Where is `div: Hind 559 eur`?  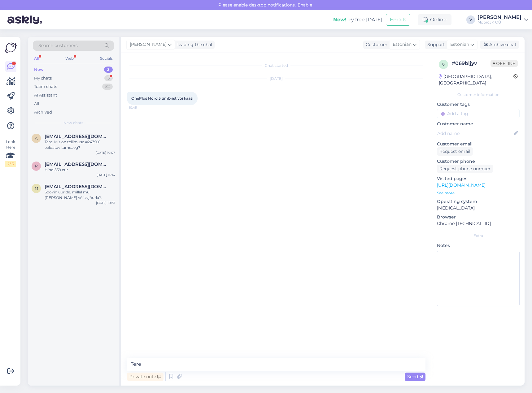 div: Hind 559 eur is located at coordinates (80, 170).